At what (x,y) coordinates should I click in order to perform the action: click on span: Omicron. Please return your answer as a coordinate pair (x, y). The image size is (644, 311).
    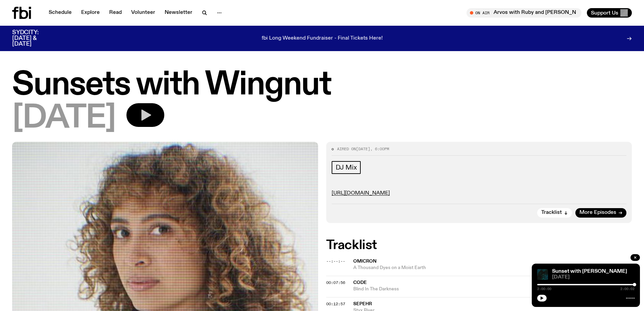
    Looking at the image, I should click on (365, 261).